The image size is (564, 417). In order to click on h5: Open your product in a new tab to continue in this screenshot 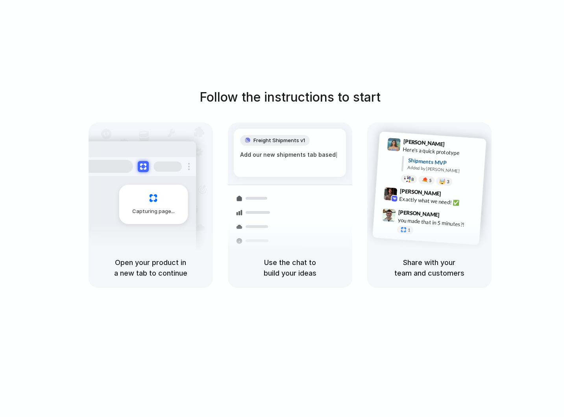, I will do `click(151, 268)`.